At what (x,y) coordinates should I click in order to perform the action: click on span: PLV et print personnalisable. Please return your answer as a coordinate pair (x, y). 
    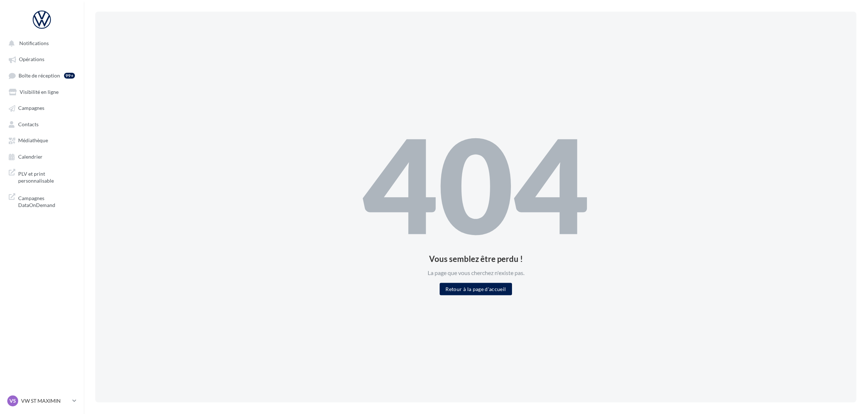
    Looking at the image, I should click on (46, 177).